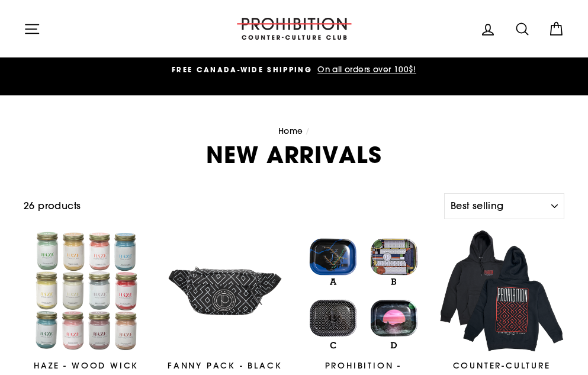 This screenshot has width=588, height=375. Describe the element at coordinates (293, 70) in the screenshot. I see `a: FREE CANADA-WIDE SHIPPING On all orders over 100$!` at that location.